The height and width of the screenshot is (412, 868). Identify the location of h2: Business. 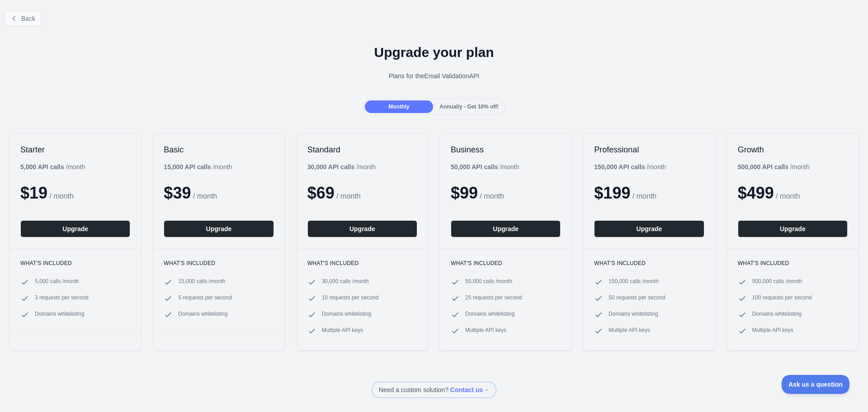
(506, 149).